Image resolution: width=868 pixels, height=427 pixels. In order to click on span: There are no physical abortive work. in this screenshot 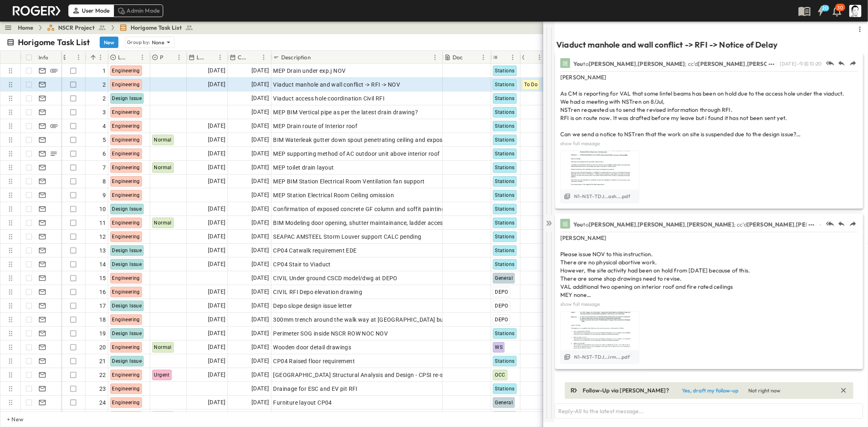, I will do `click(608, 262)`.